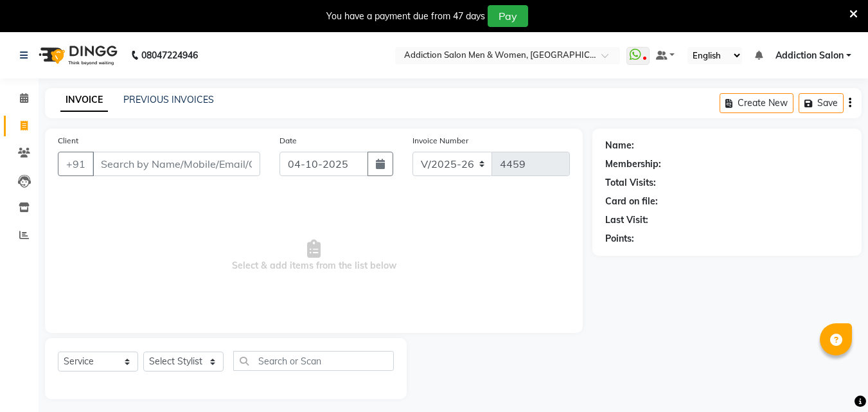 The image size is (868, 412). What do you see at coordinates (77, 55) in the screenshot?
I see `img: logo` at bounding box center [77, 55].